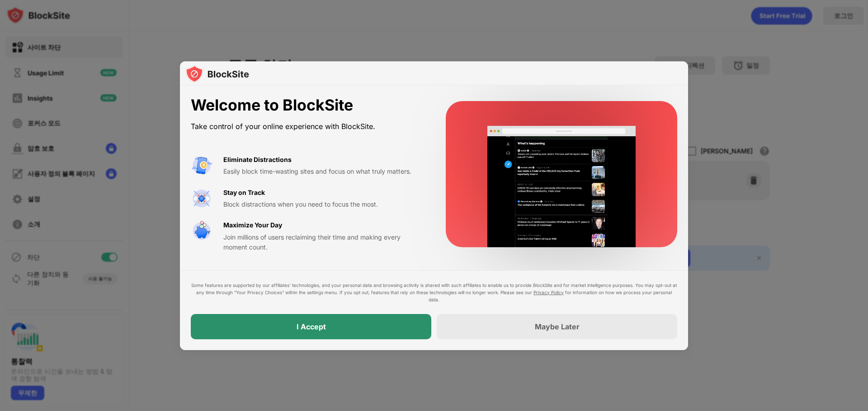  Describe the element at coordinates (201, 166) in the screenshot. I see `img: value-avoid-distractions.svg` at that location.